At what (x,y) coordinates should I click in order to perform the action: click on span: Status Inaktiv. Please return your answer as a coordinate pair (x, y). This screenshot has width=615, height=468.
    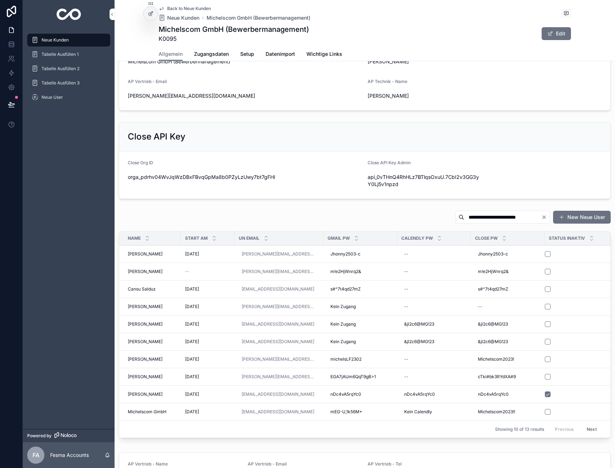
    Looking at the image, I should click on (567, 238).